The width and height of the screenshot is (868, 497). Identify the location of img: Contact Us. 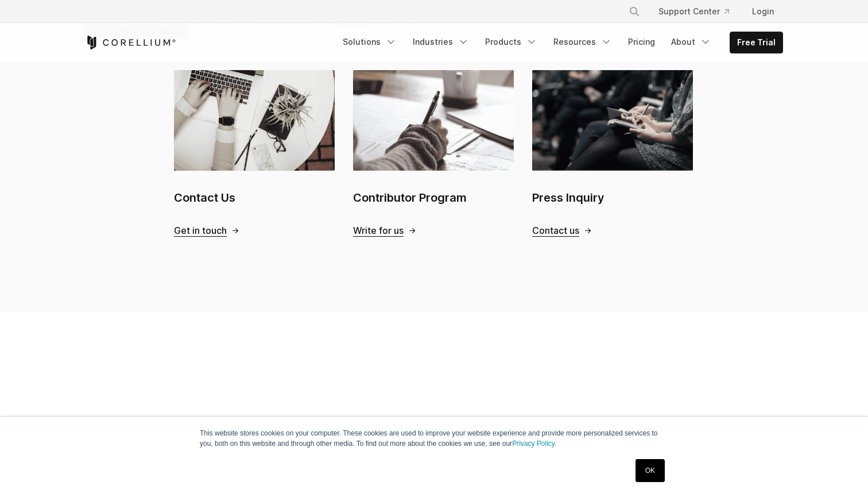
(254, 120).